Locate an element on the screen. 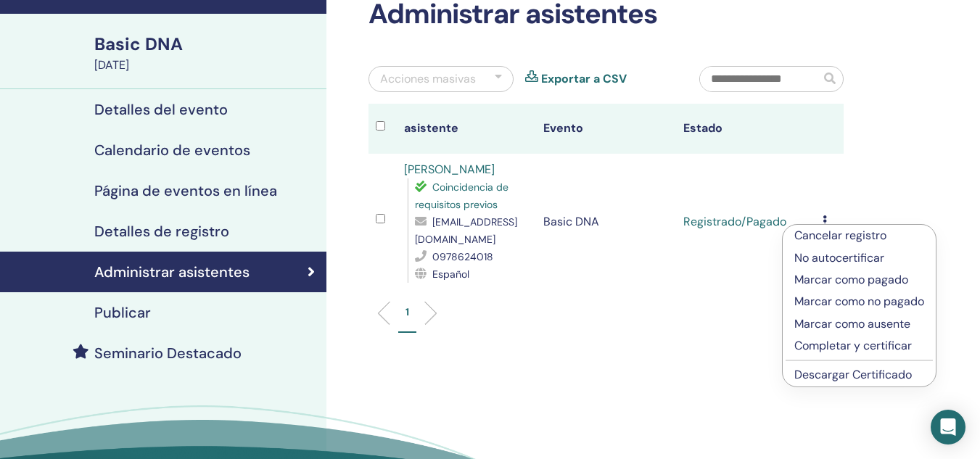 This screenshot has width=980, height=459. p: No autocertificar is located at coordinates (859, 258).